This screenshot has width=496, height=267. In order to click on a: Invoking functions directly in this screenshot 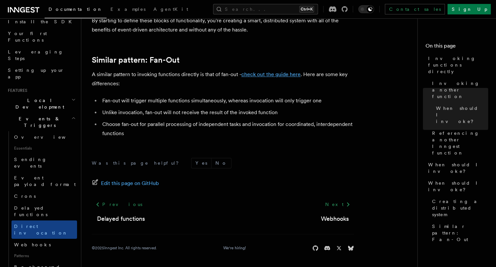, I will do `click(457, 65)`.